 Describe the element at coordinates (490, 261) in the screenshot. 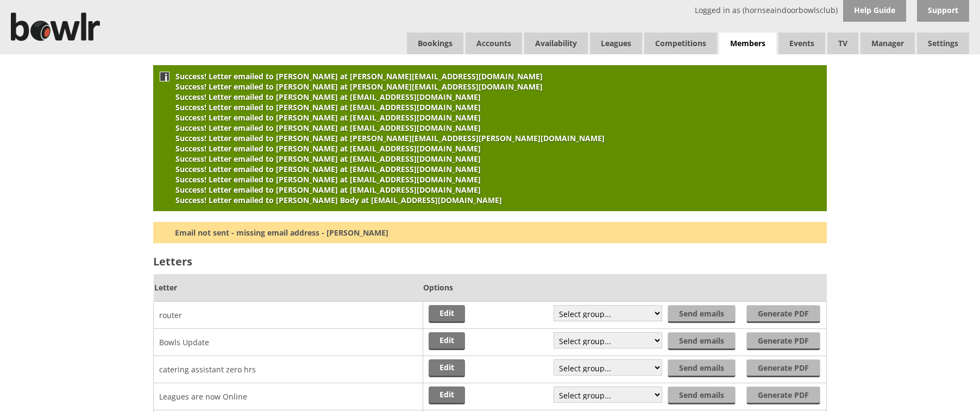

I see `h2: Letters` at that location.